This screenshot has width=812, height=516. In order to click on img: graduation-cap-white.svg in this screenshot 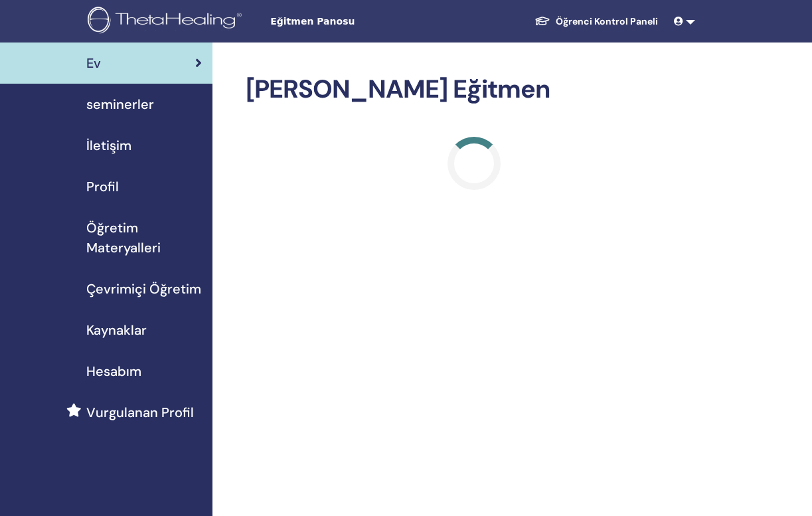, I will do `click(543, 20)`.